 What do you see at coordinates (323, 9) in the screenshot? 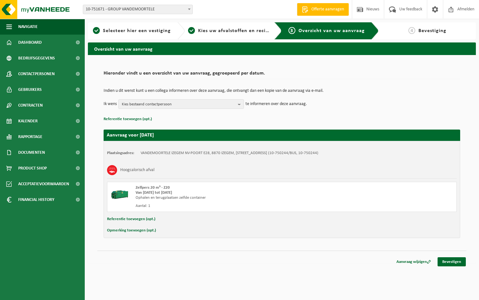
I see `a: Offerte aanvragen` at bounding box center [323, 9].